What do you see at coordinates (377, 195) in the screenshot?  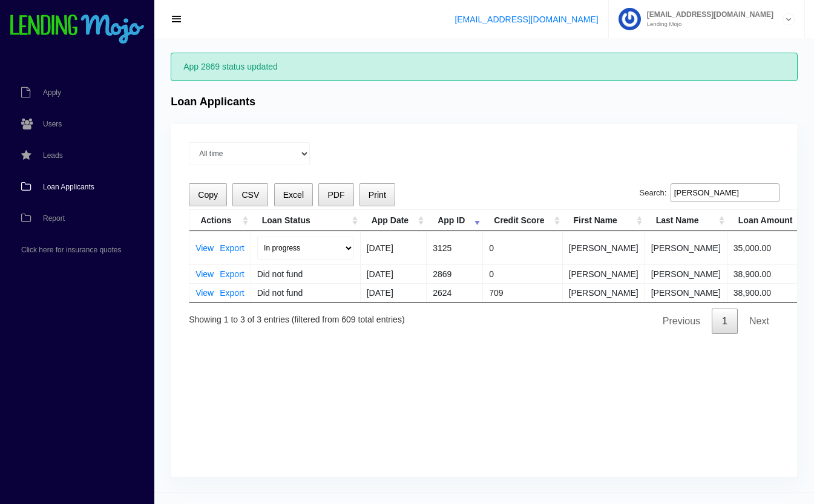 I see `button: Print` at bounding box center [377, 195].